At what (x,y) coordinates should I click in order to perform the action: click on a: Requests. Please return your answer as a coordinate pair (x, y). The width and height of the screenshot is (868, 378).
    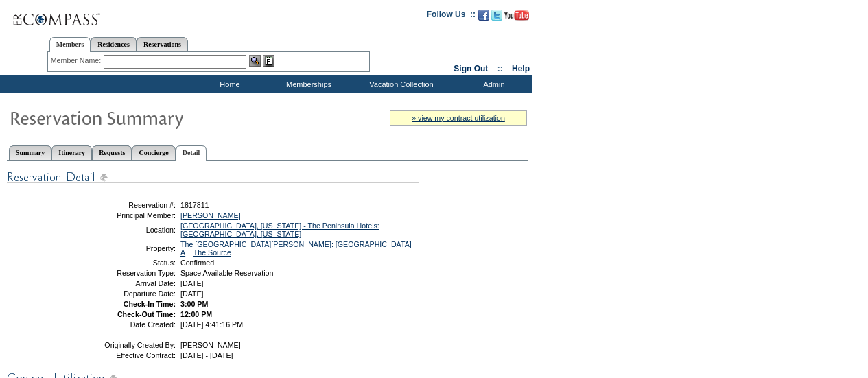
    Looking at the image, I should click on (112, 153).